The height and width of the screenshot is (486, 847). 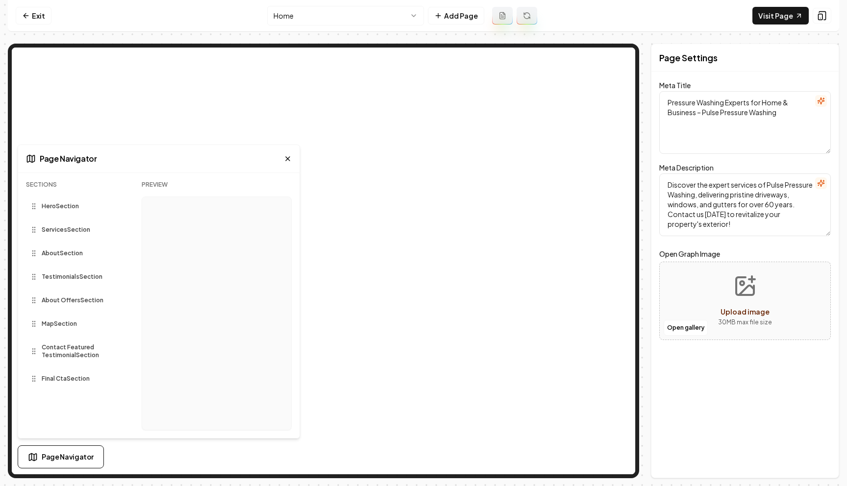 I want to click on span: Testimonials Section, so click(x=72, y=277).